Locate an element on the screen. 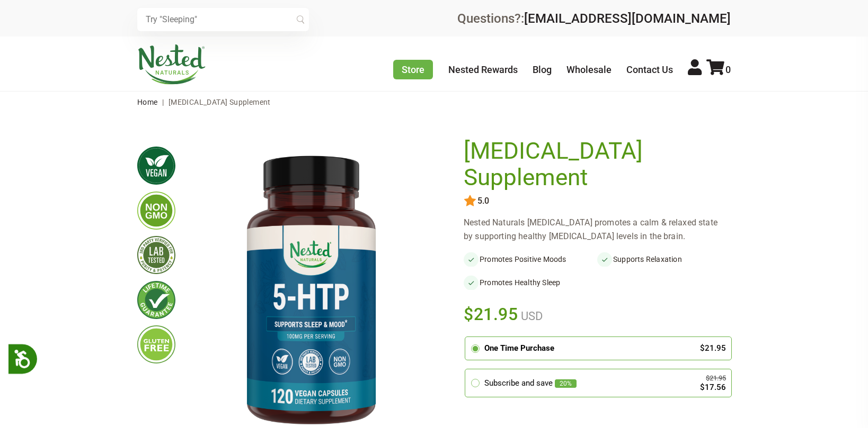 The height and width of the screenshot is (428, 868). a: Wholesale is located at coordinates (588, 69).